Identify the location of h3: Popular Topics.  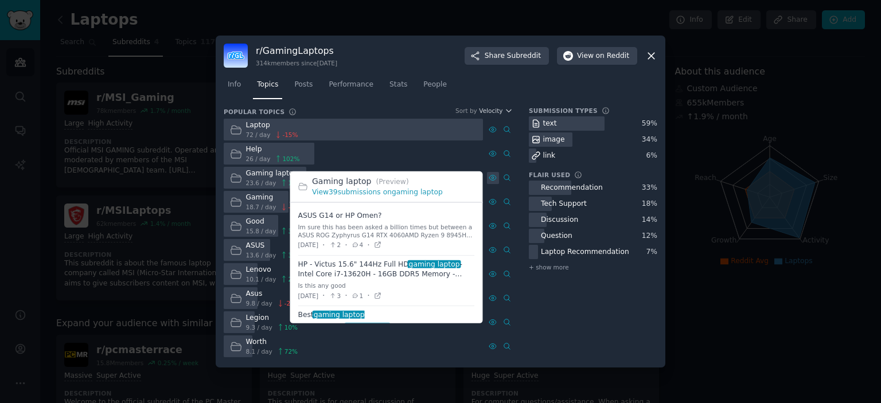
(254, 112).